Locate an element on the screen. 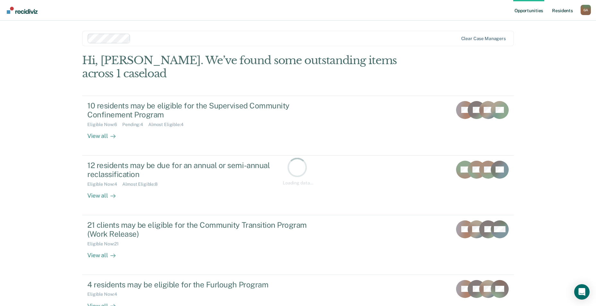 This screenshot has width=596, height=306. div: Loading data... is located at coordinates (298, 183).